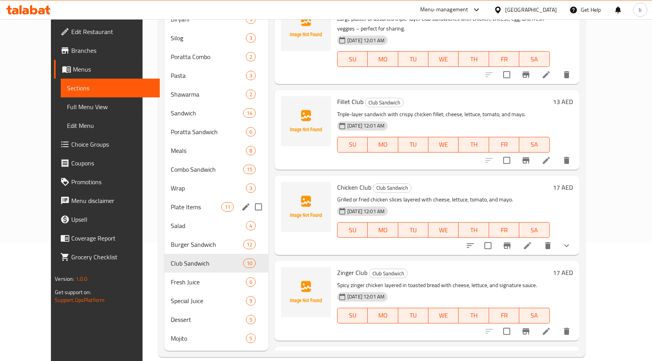  I want to click on span: 5, so click(251, 320).